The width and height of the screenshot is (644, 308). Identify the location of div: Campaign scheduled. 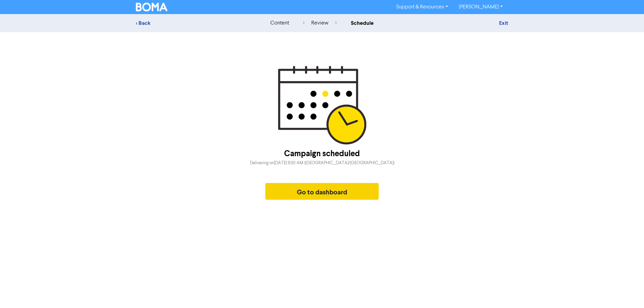
(322, 154).